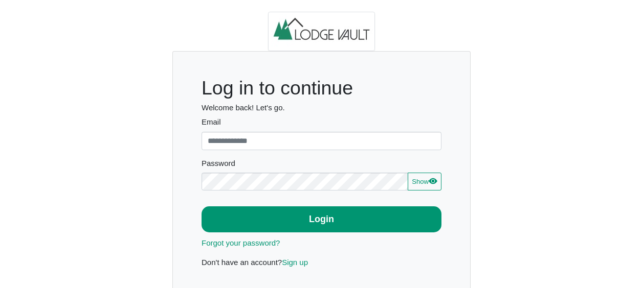 The image size is (643, 288). What do you see at coordinates (424, 182) in the screenshot?
I see `button: Showeye fill` at bounding box center [424, 182].